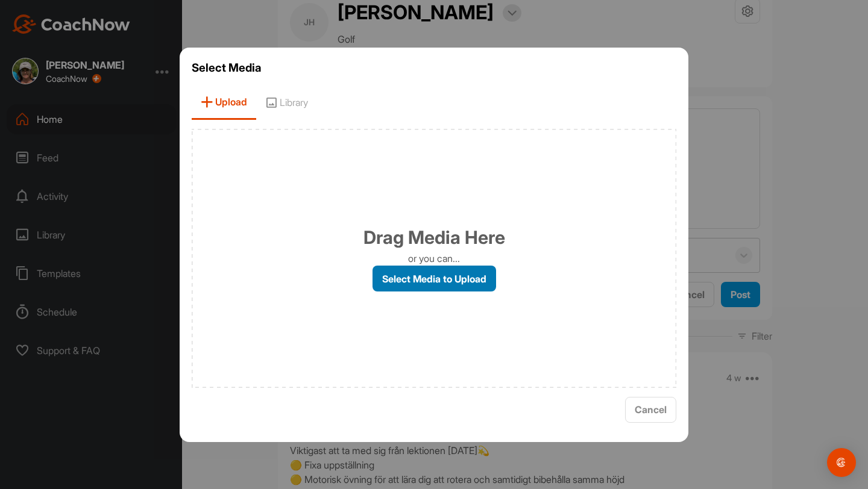 The height and width of the screenshot is (489, 868). I want to click on span: Library, so click(286, 103).